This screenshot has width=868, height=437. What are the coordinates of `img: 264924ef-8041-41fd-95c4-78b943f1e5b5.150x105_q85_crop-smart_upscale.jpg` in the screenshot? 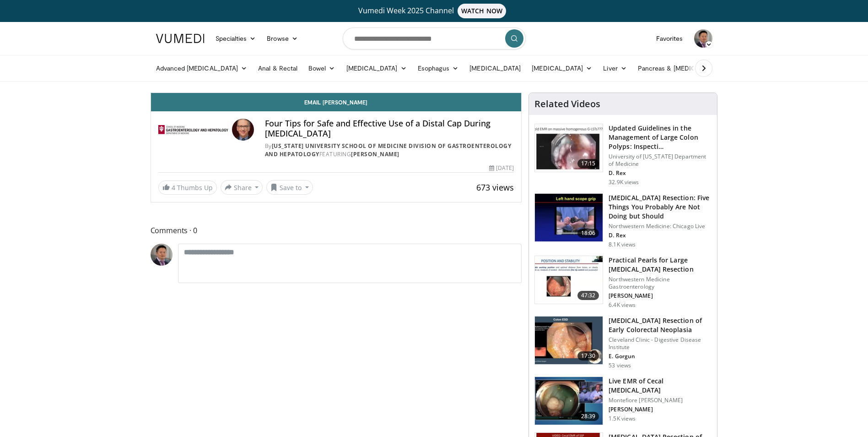 It's located at (569, 218).